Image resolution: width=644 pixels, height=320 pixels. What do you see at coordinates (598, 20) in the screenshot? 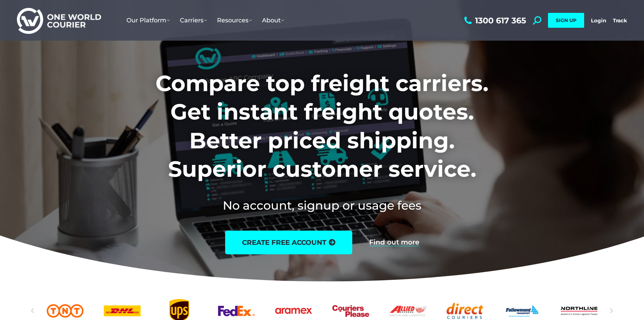
I see `a: Login` at bounding box center [598, 20].